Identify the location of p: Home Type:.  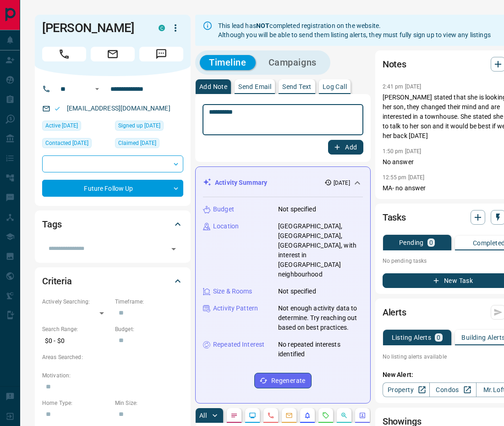
(76, 403).